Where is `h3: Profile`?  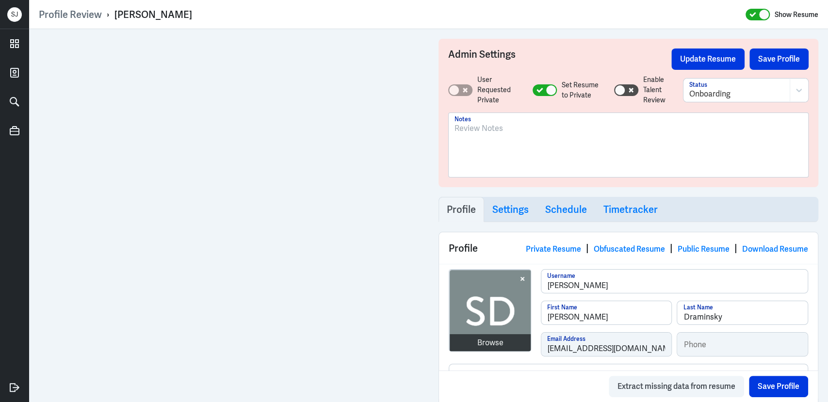
h3: Profile is located at coordinates (461, 210).